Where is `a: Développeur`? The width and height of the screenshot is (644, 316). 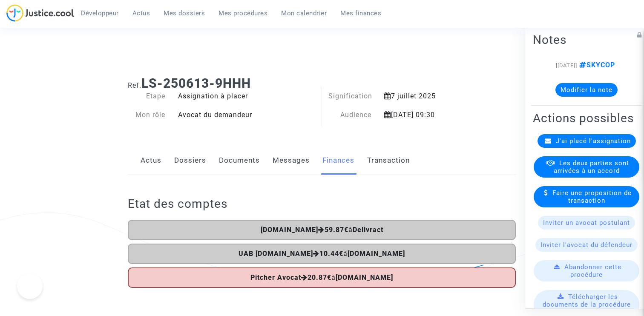 a: Développeur is located at coordinates (100, 13).